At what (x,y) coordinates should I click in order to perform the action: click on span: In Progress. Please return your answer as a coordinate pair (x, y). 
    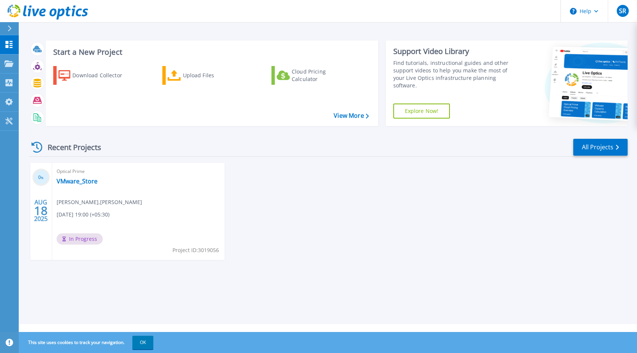
    Looking at the image, I should click on (79, 239).